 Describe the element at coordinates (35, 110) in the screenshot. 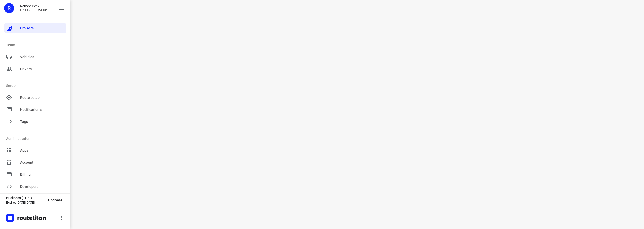

I see `div: Notifications` at that location.